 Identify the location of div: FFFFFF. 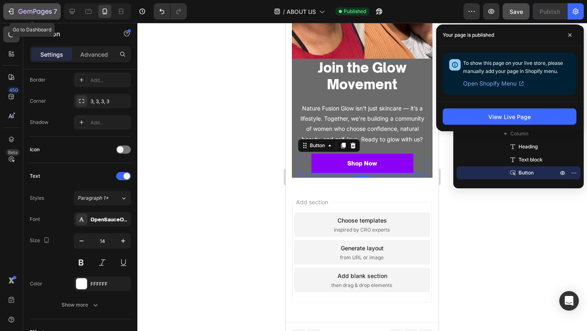
(110, 284).